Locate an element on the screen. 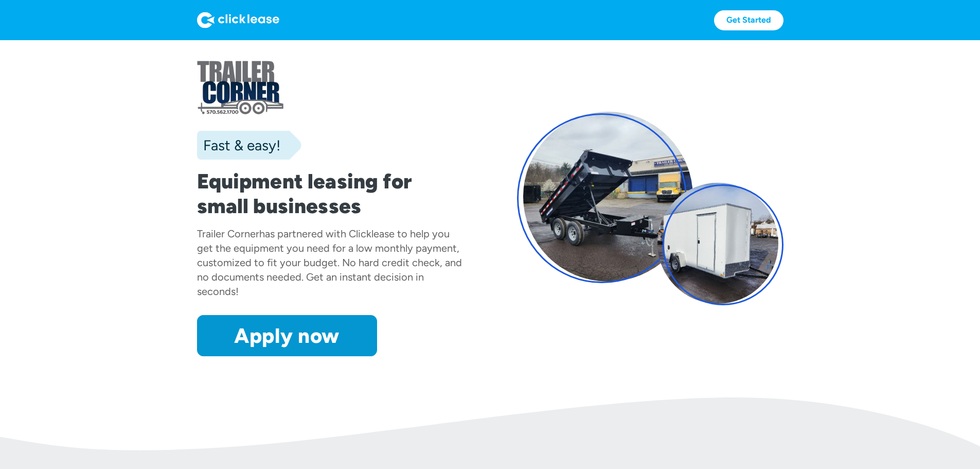  h1: Equipment leasing for small businesses is located at coordinates (330, 193).